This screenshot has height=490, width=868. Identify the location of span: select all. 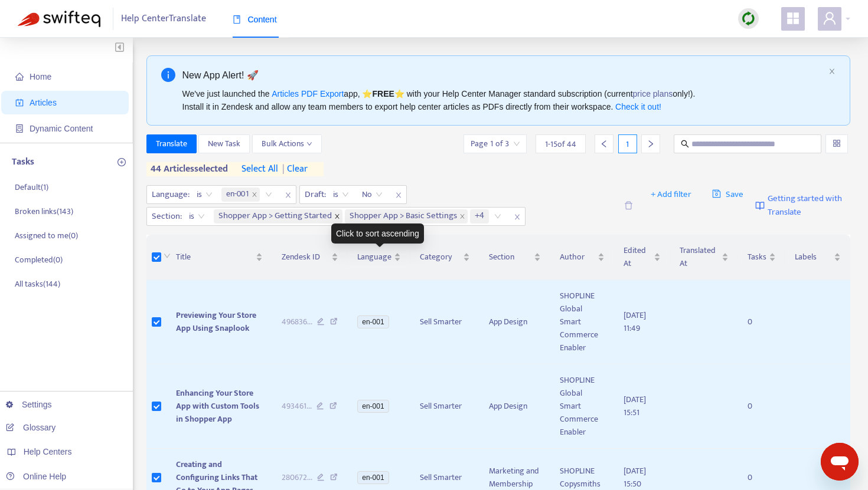
(260, 169).